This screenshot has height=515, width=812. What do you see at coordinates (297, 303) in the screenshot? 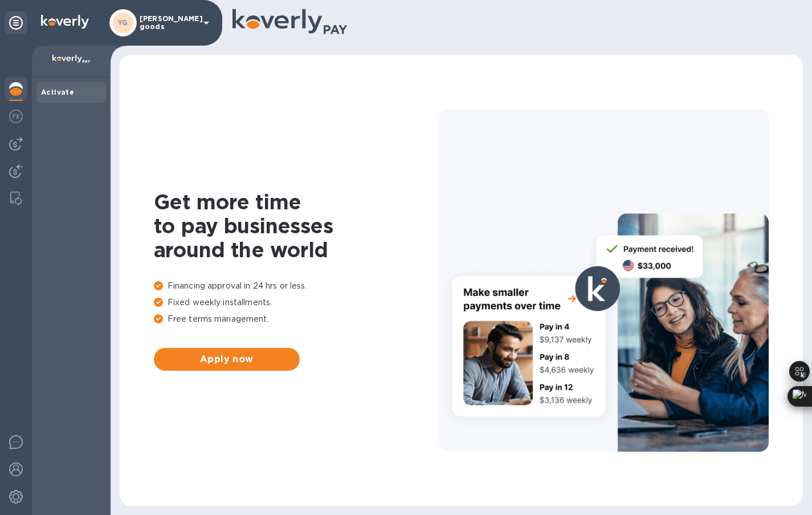
I see `p: Fixed weekly installments.` at bounding box center [297, 303].